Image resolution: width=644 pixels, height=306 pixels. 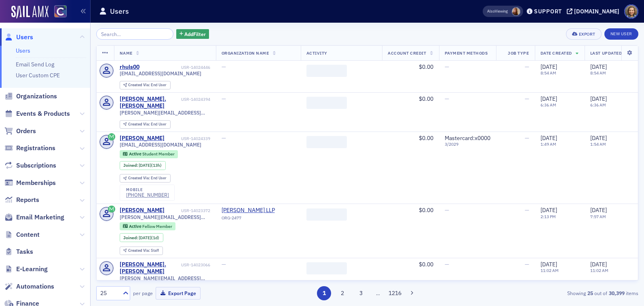 I want to click on span: Payment Methods, so click(x=466, y=53).